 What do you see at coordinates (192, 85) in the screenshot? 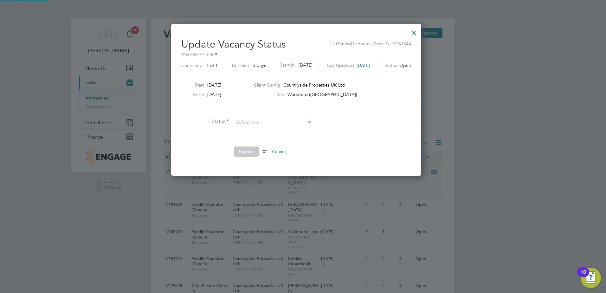
I see `label: Start` at bounding box center [192, 85].